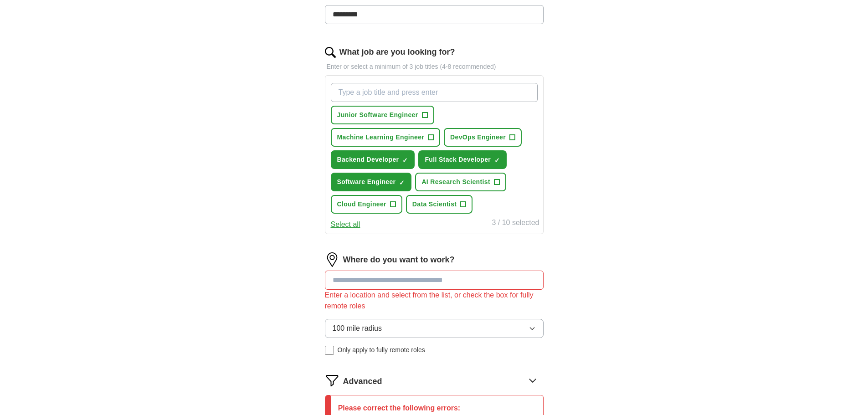 The height and width of the screenshot is (415, 868). What do you see at coordinates (332, 381) in the screenshot?
I see `img: filter` at bounding box center [332, 381].